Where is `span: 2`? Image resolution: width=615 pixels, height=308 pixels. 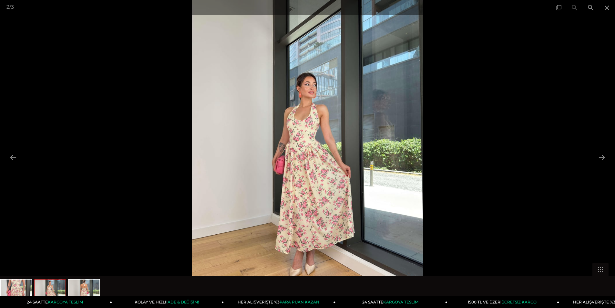 span: 2 is located at coordinates (8, 7).